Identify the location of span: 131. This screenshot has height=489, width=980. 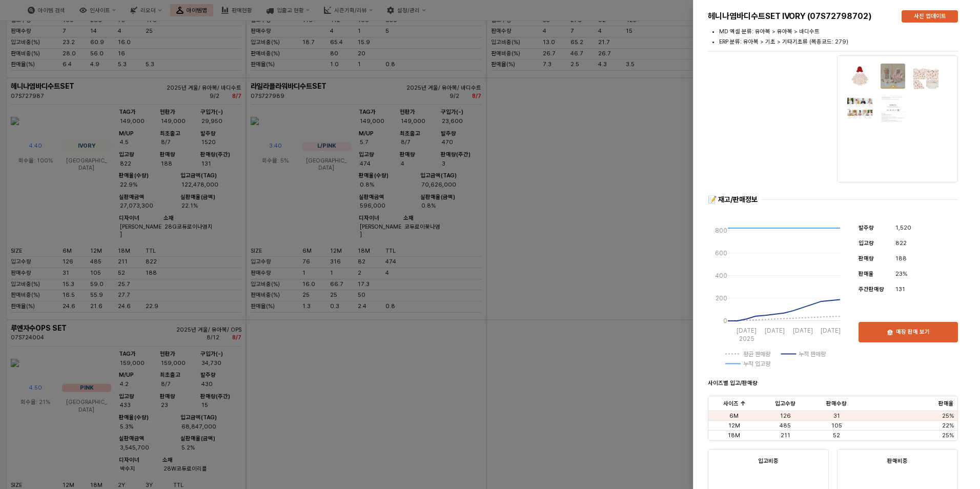
(900, 290).